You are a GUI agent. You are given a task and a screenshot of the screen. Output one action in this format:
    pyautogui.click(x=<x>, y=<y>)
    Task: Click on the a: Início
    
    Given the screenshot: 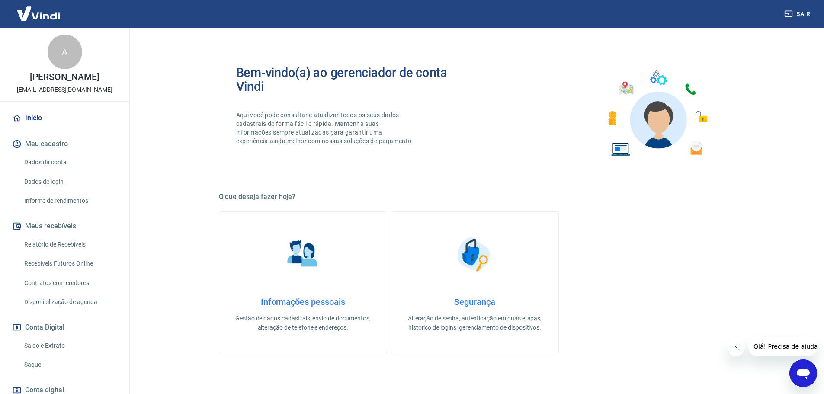 What is the action you would take?
    pyautogui.click(x=64, y=118)
    